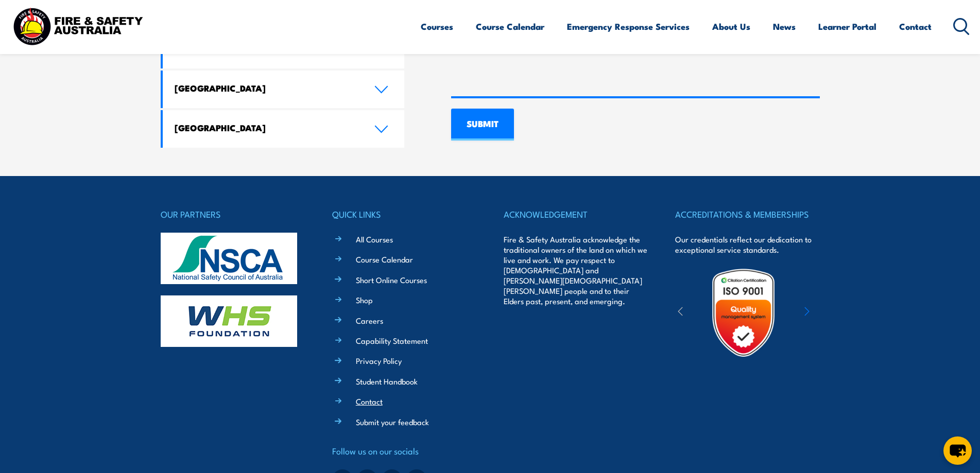 The image size is (980, 473). What do you see at coordinates (233, 214) in the screenshot?
I see `h4: OUR PARTNERS` at bounding box center [233, 214].